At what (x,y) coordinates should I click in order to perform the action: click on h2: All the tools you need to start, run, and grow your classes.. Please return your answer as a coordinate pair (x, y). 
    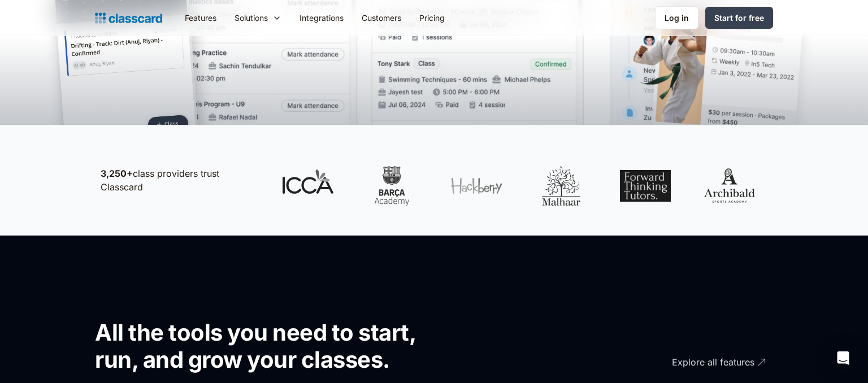
    Looking at the image, I should click on (274, 347).